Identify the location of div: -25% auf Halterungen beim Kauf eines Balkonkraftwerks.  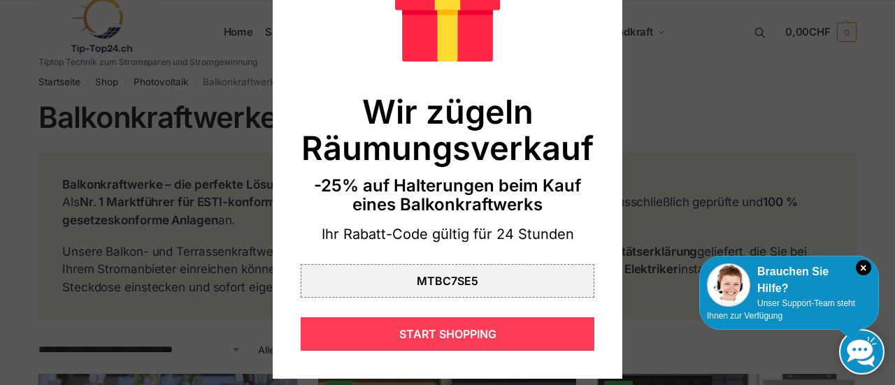
(447, 195).